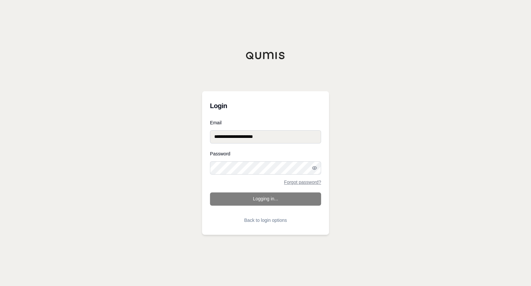 The height and width of the screenshot is (286, 531). What do you see at coordinates (303, 182) in the screenshot?
I see `a: Forgot password?` at bounding box center [303, 182].